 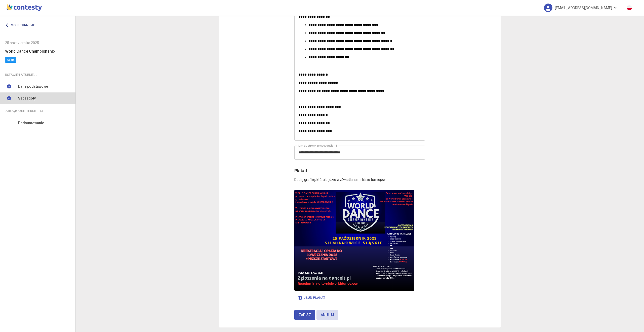 What do you see at coordinates (31, 123) in the screenshot?
I see `span: Podsumowanie` at bounding box center [31, 123].